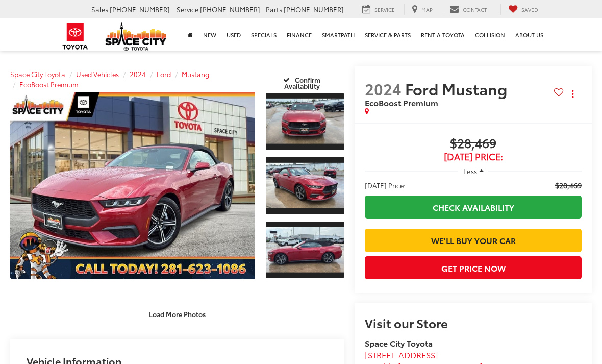 The height and width of the screenshot is (364, 602). What do you see at coordinates (427, 9) in the screenshot?
I see `span: Map` at bounding box center [427, 9].